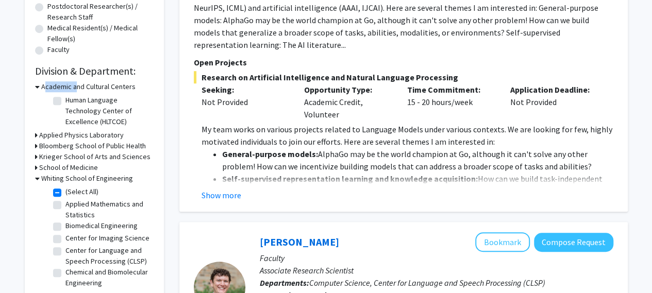 The width and height of the screenshot is (652, 293). What do you see at coordinates (451, 102) in the screenshot?
I see `div: 15 - 20 hours/week` at bounding box center [451, 102].